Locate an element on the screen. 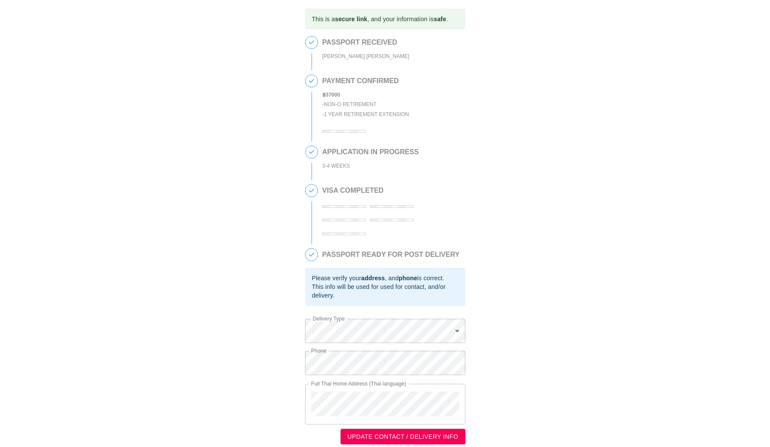 The height and width of the screenshot is (447, 770). div: Please verify your , and is correct. is located at coordinates (385, 278).